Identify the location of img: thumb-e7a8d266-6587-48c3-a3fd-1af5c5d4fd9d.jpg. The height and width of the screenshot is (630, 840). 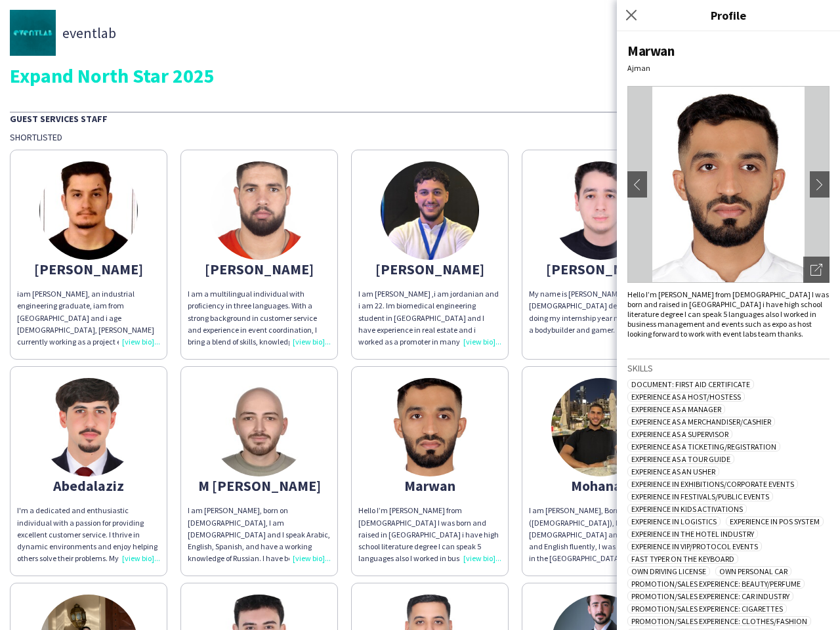
(430, 427).